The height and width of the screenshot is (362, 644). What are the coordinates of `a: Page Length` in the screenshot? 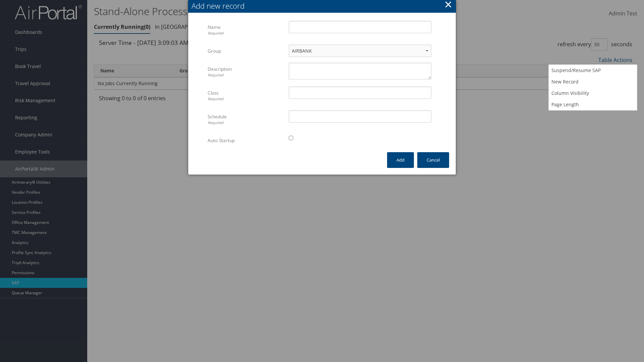 It's located at (593, 105).